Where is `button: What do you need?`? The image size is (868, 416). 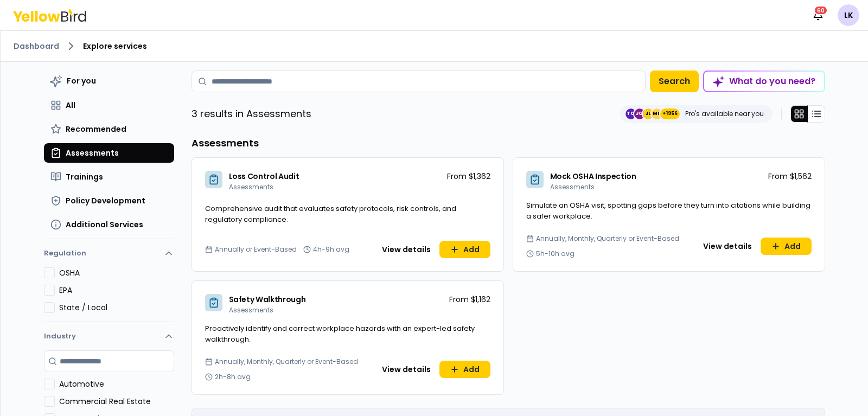
button: What do you need? is located at coordinates (764, 82).